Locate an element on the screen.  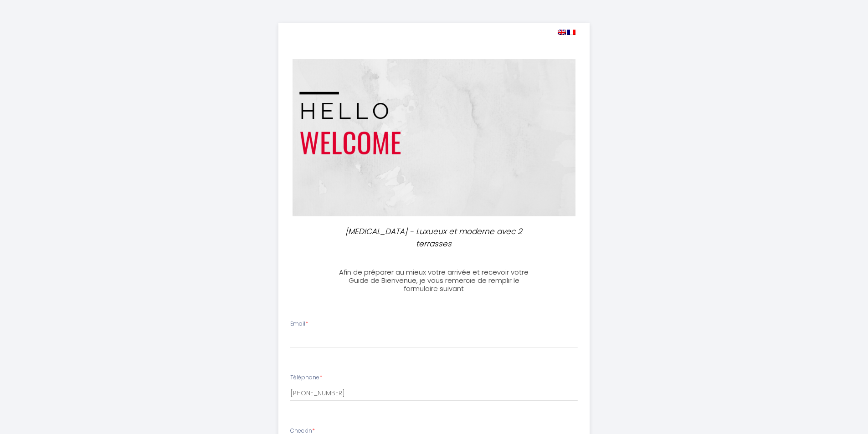
img: en.png is located at coordinates (562, 32).